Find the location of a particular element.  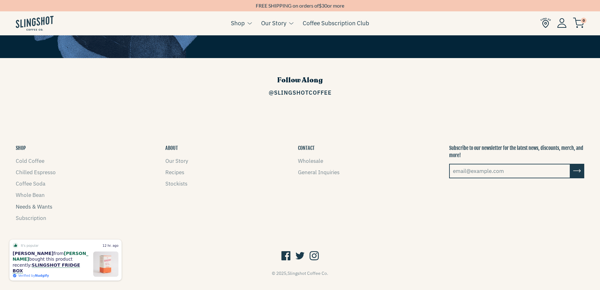

a: @SlingshotCoffee is located at coordinates (300, 92).